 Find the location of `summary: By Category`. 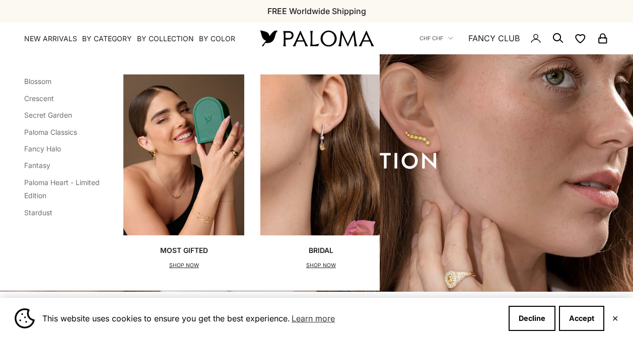

summary: By Category is located at coordinates (107, 39).